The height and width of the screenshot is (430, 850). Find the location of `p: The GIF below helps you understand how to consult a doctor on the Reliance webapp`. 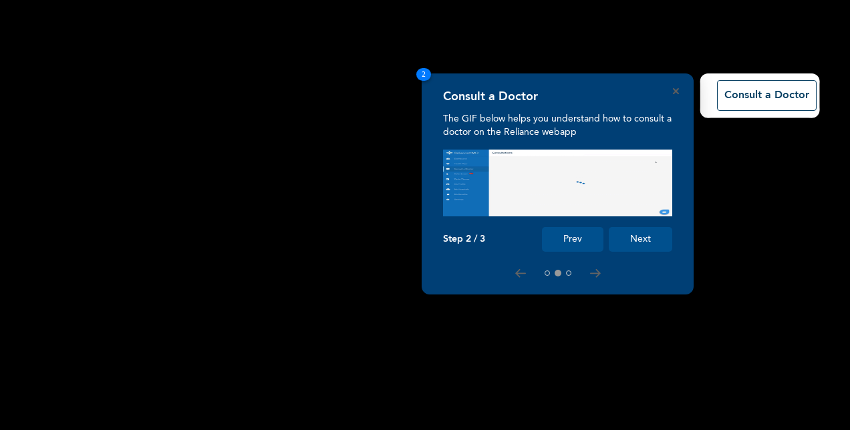

p: The GIF below helps you understand how to consult a doctor on the Reliance webapp is located at coordinates (557, 126).